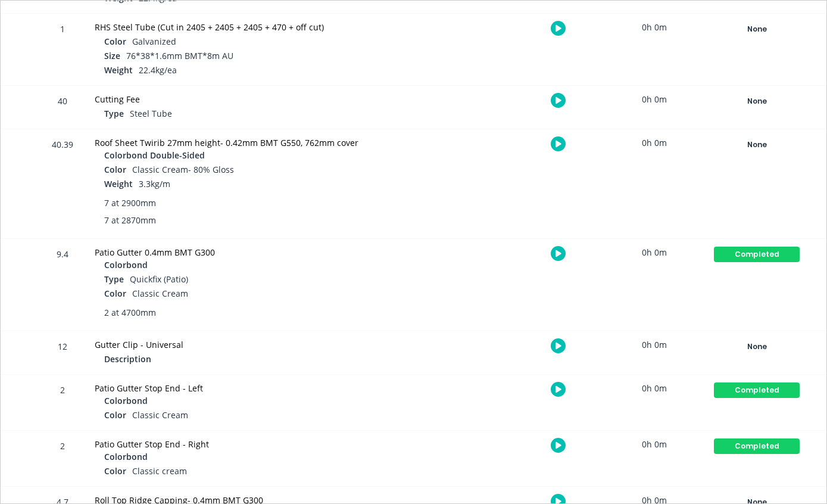 The width and height of the screenshot is (827, 504). What do you see at coordinates (248, 142) in the screenshot?
I see `div: Roof Sheet Twirib 27mm height- 0.42mm BMT G550, 762mm cover` at bounding box center [248, 142].